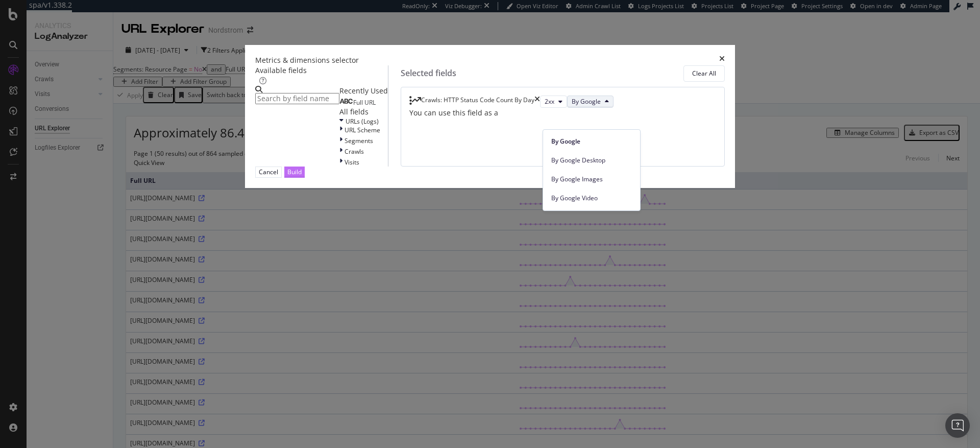 The width and height of the screenshot is (980, 448). Describe the element at coordinates (269, 171) in the screenshot. I see `button: Cancel` at that location.